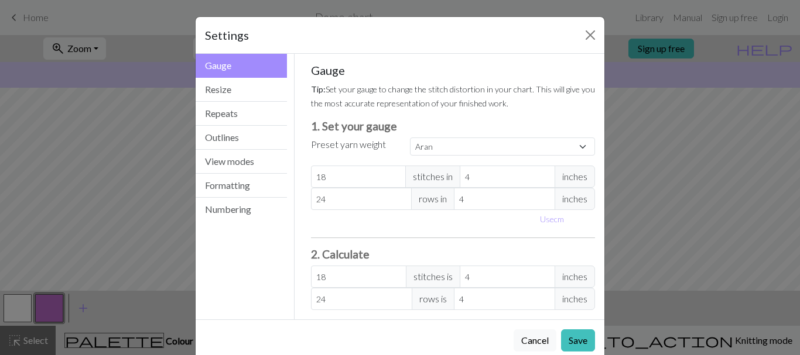 This screenshot has width=800, height=355. I want to click on button: Save, so click(578, 341).